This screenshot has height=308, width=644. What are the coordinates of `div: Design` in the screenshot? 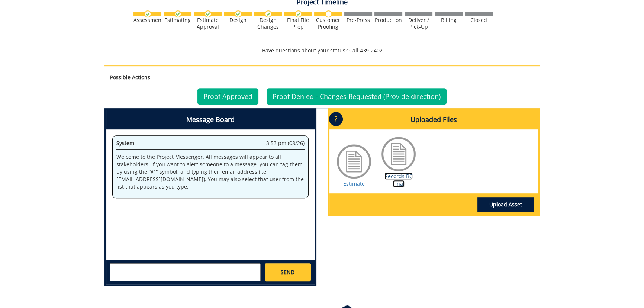 It's located at (237, 20).